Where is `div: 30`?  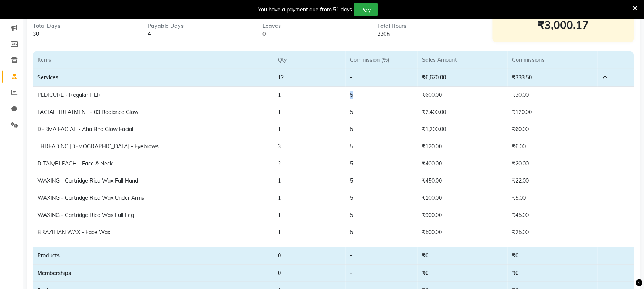
div: 30 is located at coordinates (85, 34).